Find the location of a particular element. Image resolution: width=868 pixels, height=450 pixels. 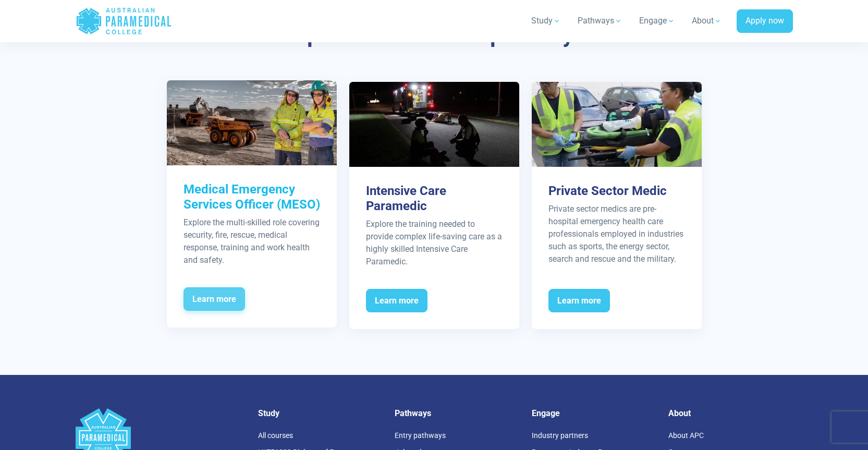

div: Explore the training needed to provide complex life-saving care as a highly skilled Intensive Car... is located at coordinates (434, 243).